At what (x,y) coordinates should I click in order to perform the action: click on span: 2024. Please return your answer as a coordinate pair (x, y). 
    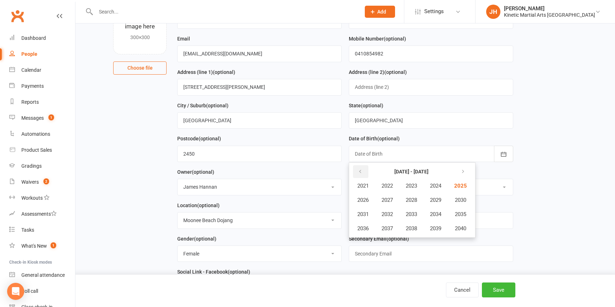
    Looking at the image, I should click on (435, 186).